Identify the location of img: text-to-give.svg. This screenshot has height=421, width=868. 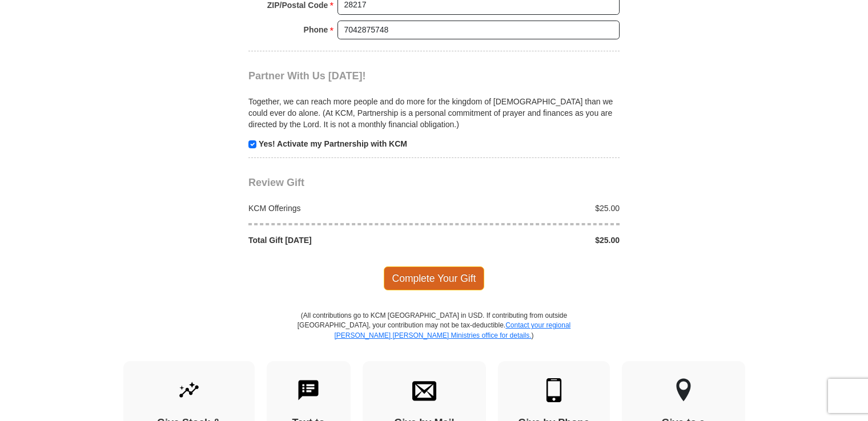
(308, 390).